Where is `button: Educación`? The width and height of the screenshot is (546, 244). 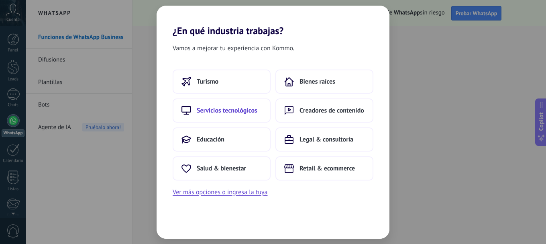
button: Educación is located at coordinates (222, 139).